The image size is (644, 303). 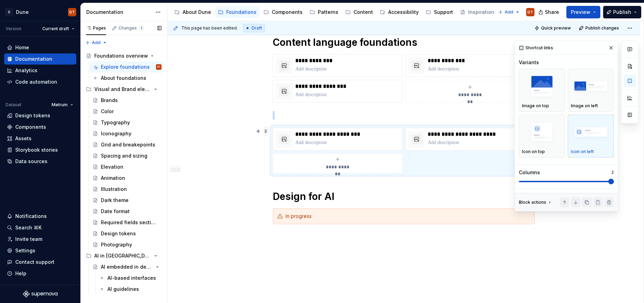 What do you see at coordinates (581, 12) in the screenshot?
I see `span: Preview` at bounding box center [581, 12].